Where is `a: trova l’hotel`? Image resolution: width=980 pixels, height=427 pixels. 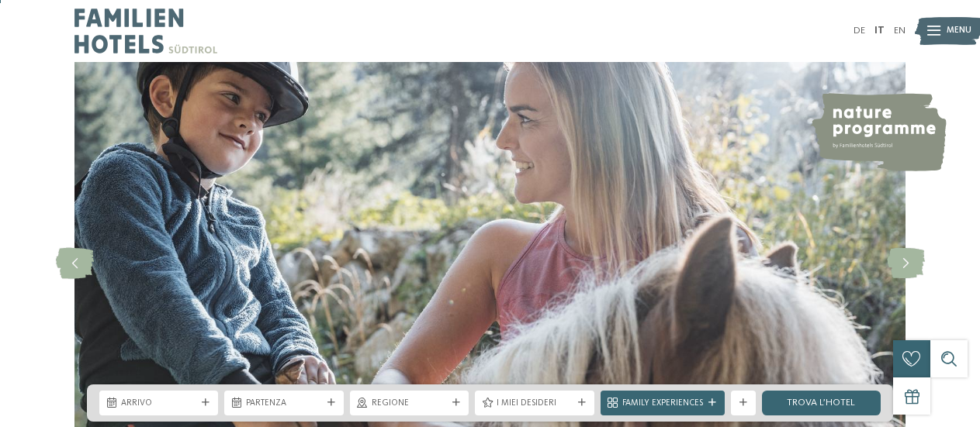 a: trova l’hotel is located at coordinates (821, 404).